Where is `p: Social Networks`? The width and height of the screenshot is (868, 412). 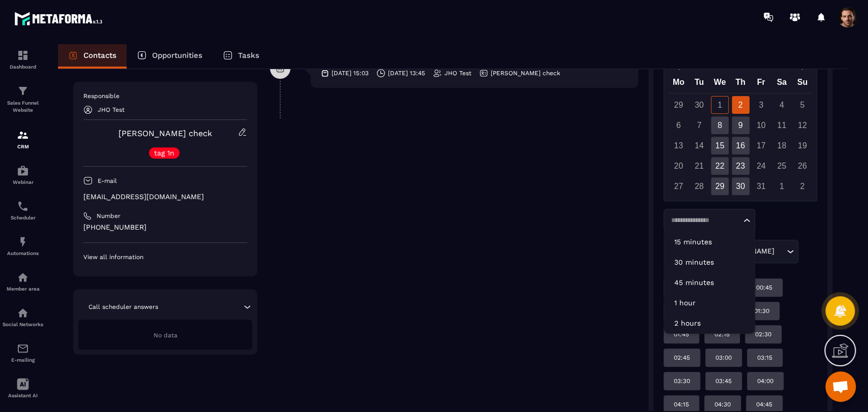
p: Social Networks is located at coordinates (23, 325).